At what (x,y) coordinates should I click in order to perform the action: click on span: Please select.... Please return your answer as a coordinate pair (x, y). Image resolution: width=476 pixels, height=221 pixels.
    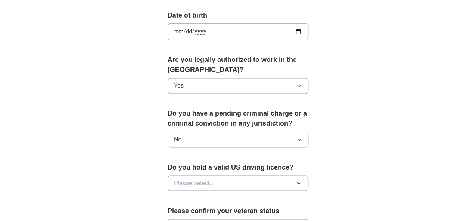
    Looking at the image, I should click on (194, 183).